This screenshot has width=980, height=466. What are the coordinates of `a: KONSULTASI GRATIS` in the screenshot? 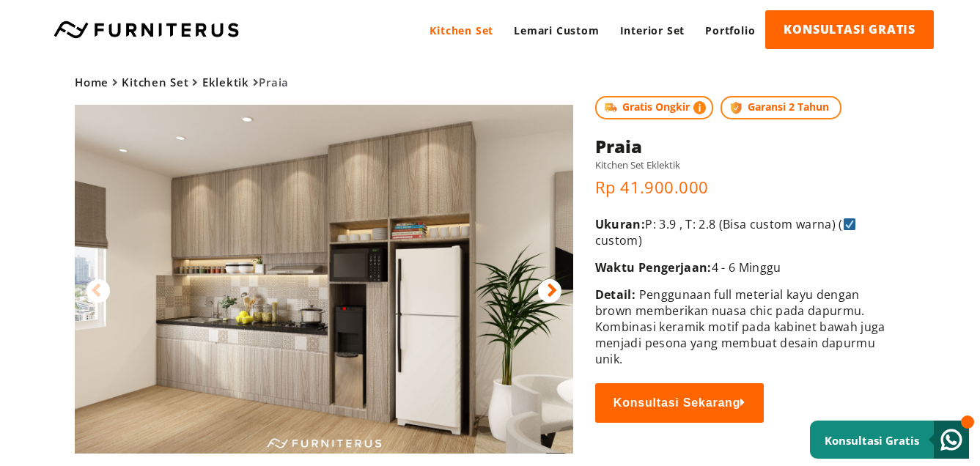 It's located at (849, 30).